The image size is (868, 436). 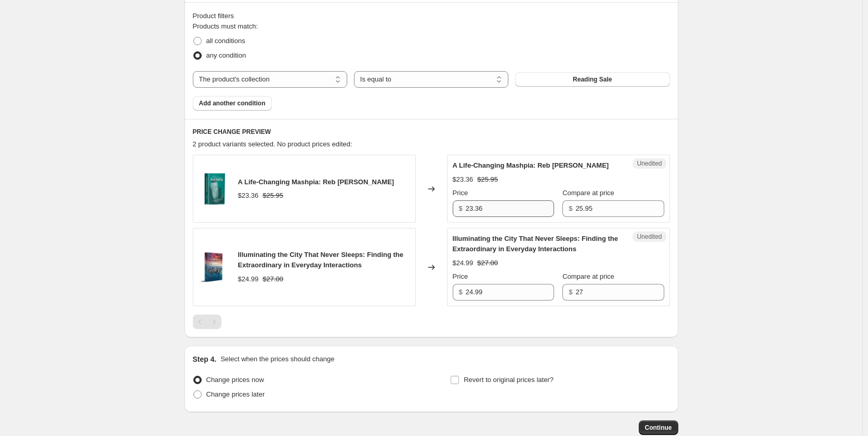 What do you see at coordinates (432, 132) in the screenshot?
I see `h6: PRICE CHANGE PREVIEW` at bounding box center [432, 132].